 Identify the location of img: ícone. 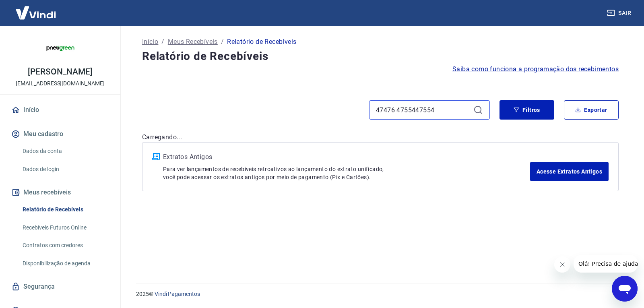
(156, 157).